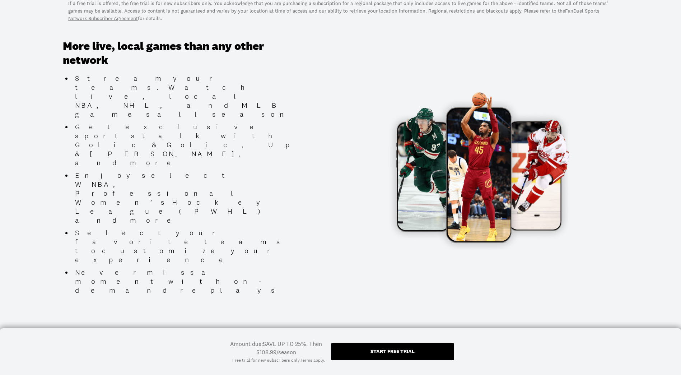  I want to click on li: Stream your teams. Watch live, local NBA, NHL, and MLB games all season, so click(184, 96).